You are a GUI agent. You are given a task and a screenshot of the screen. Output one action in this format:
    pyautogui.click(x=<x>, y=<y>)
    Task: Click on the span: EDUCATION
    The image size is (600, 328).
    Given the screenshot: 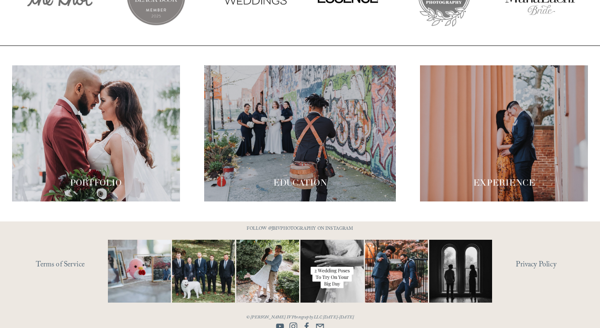 What is the action you would take?
    pyautogui.click(x=300, y=183)
    